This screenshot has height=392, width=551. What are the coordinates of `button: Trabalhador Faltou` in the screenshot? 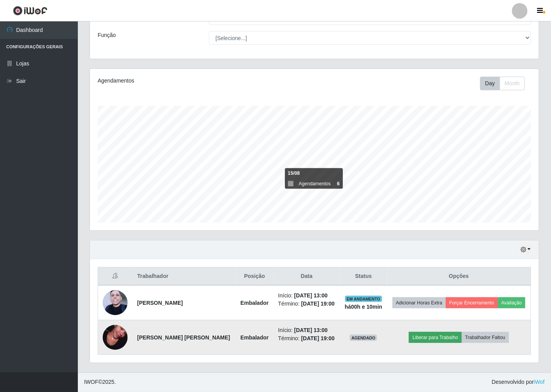 It's located at (485, 337).